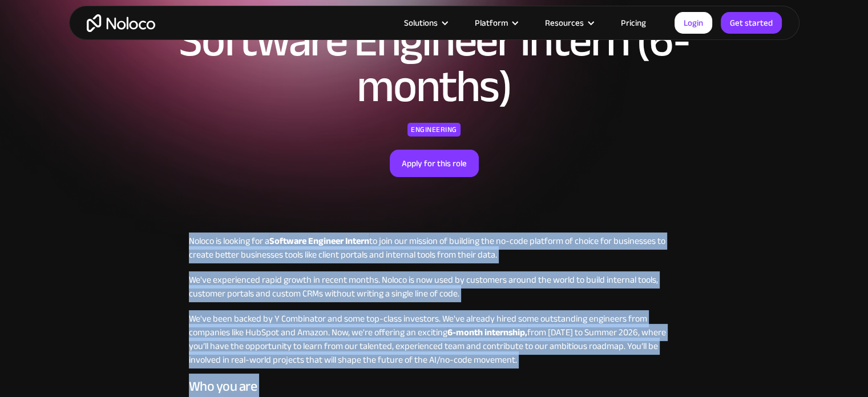 Image resolution: width=868 pixels, height=397 pixels. I want to click on a: Get started, so click(751, 23).